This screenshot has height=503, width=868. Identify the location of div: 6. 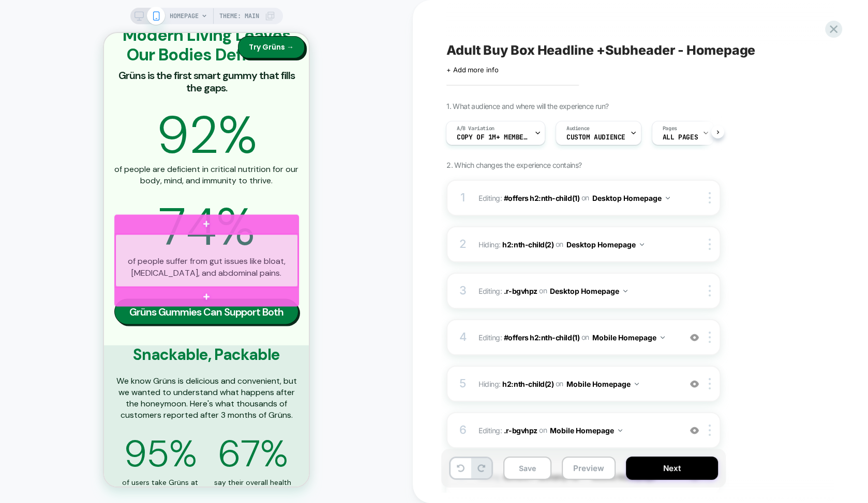
(463, 430).